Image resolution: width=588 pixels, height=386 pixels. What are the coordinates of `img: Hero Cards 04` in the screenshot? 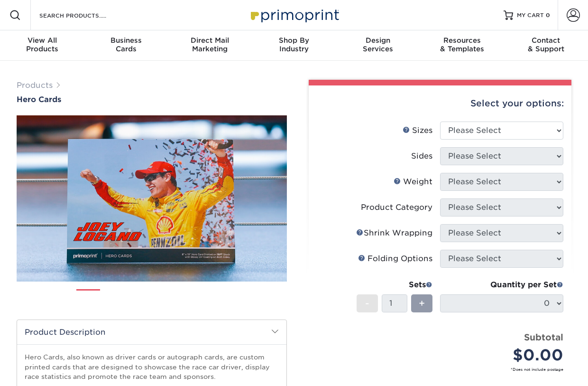 It's located at (183, 297).